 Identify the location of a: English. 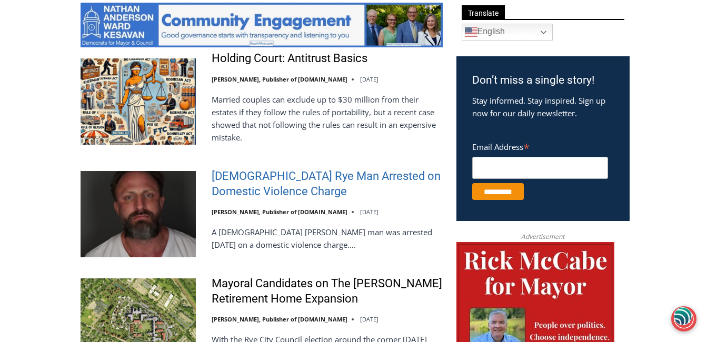
(507, 32).